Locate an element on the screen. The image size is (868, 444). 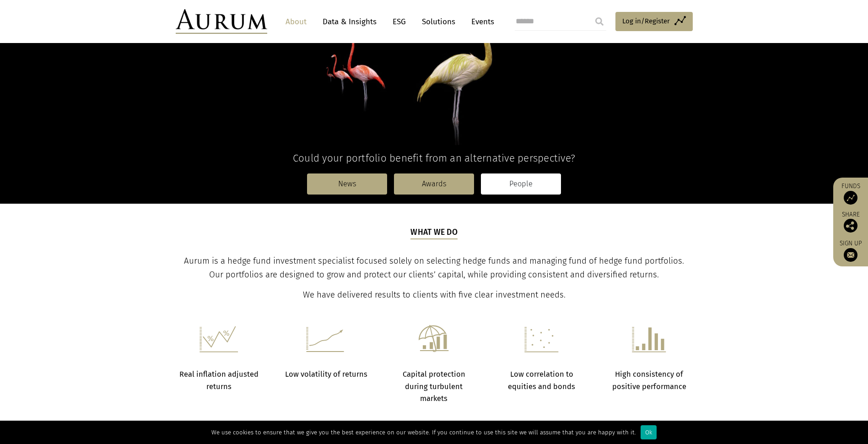
img: Share this post is located at coordinates (850, 226).